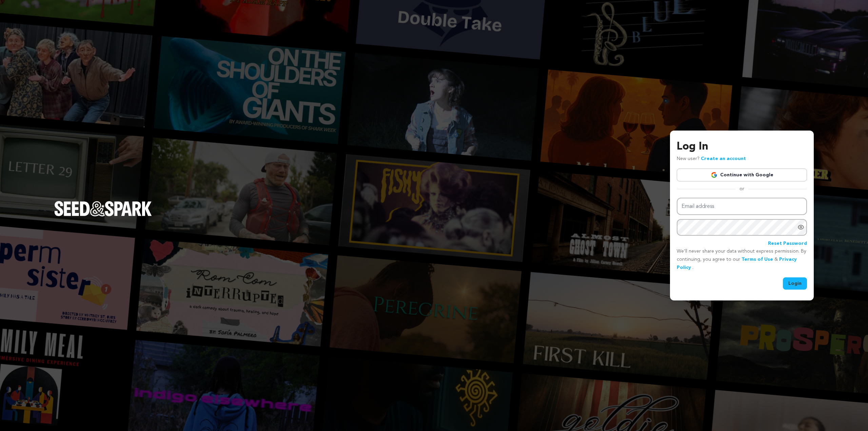 Image resolution: width=868 pixels, height=431 pixels. I want to click on p: New user?, so click(711, 159).